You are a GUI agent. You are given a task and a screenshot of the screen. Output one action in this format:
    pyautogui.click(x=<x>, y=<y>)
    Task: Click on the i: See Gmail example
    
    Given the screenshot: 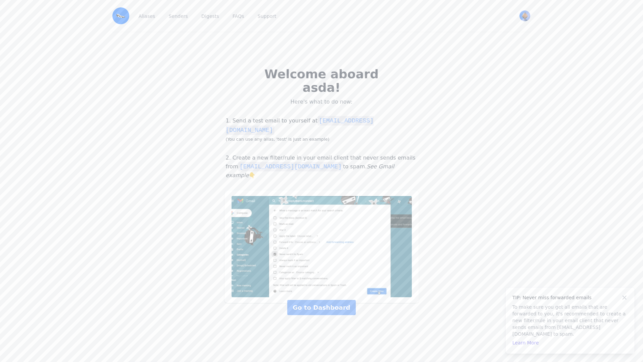 What is the action you would take?
    pyautogui.click(x=310, y=171)
    